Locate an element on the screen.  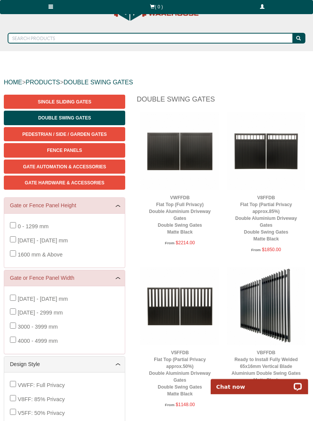
button: Open LiveChat chat widget is located at coordinates (92, 16).